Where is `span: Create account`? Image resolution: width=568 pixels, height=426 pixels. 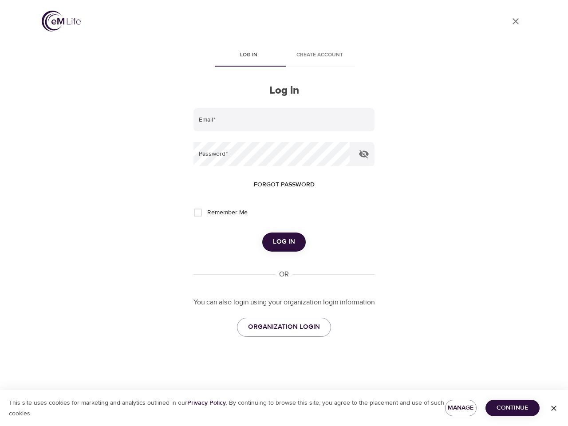
span: Create account is located at coordinates (319, 55).